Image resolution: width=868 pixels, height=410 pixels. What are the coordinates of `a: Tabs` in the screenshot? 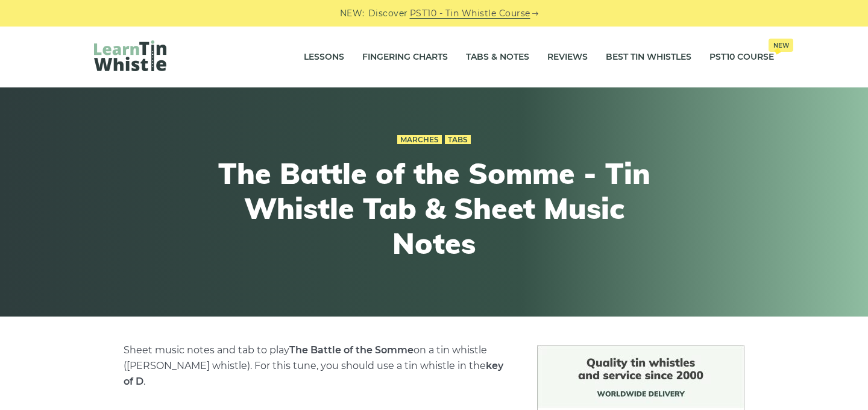 It's located at (458, 140).